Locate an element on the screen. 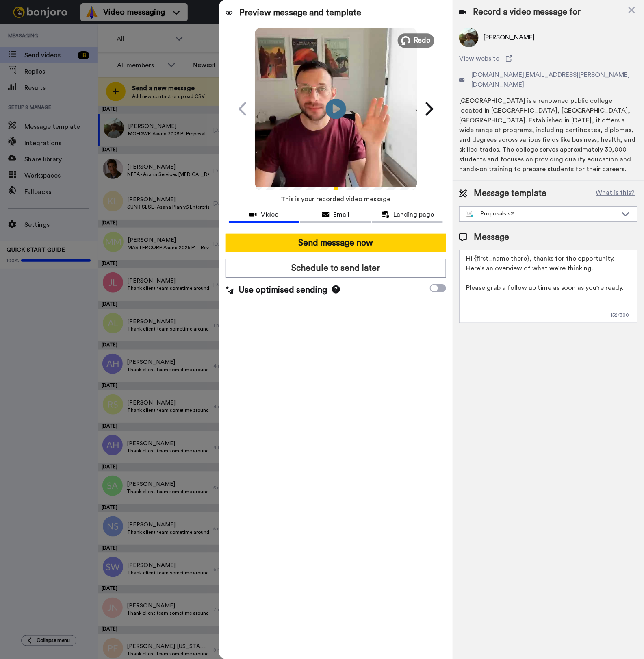  img: nextgen-template.svg is located at coordinates (469, 214).